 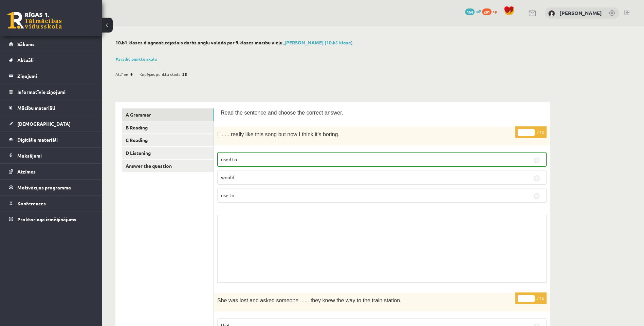 I want to click on span: She was lost and asked someone ...... they knew the way to the train station., so click(x=309, y=300).